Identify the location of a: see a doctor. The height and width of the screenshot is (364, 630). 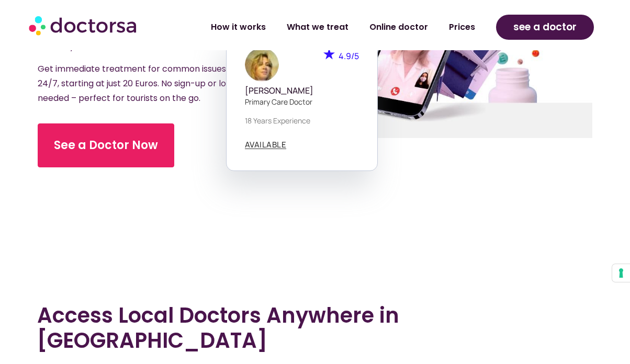
(545, 27).